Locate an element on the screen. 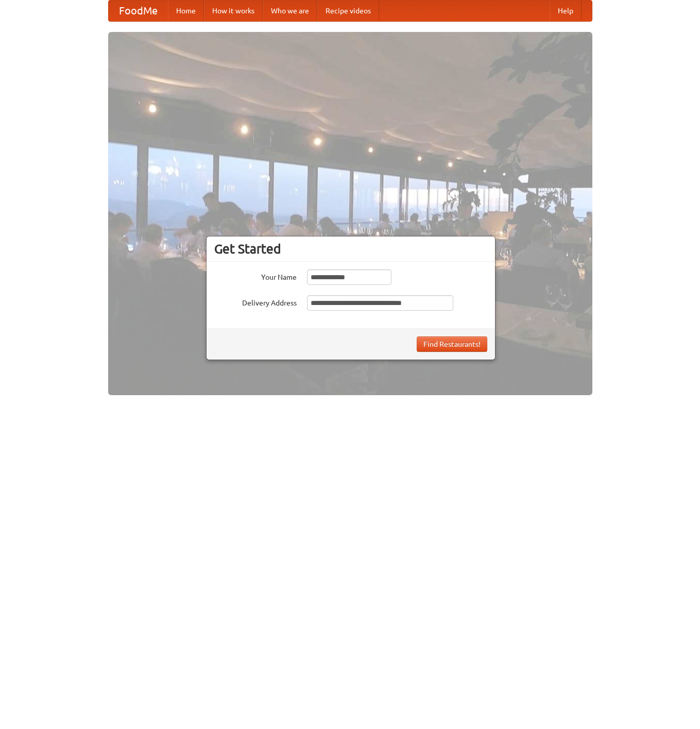  a: Recipe videos is located at coordinates (348, 11).